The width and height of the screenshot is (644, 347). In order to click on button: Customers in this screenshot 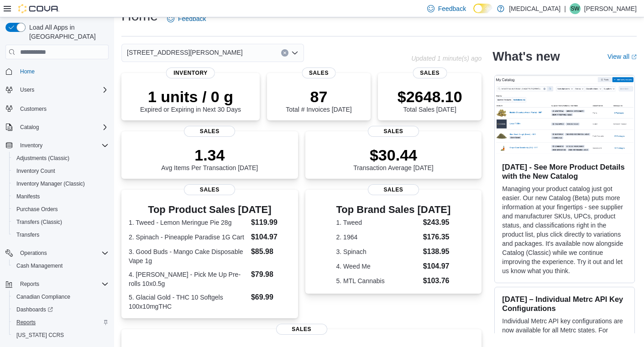, I will do `click(57, 108)`.